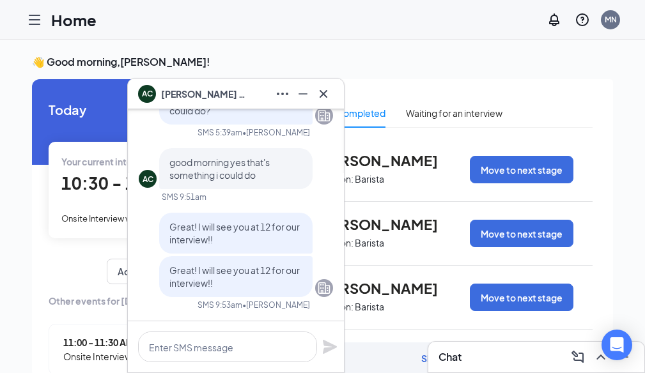 The width and height of the screenshot is (645, 373). I want to click on button: Add availability, so click(150, 272).